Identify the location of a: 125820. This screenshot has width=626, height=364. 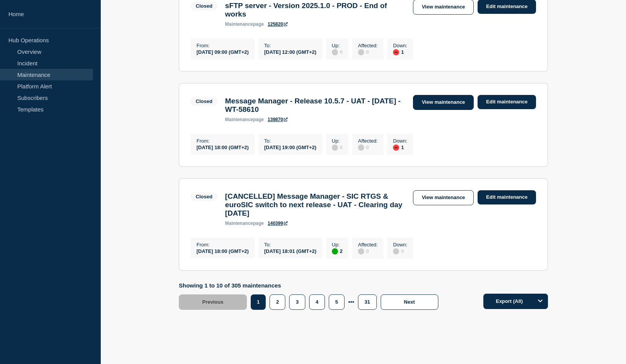
(277, 24).